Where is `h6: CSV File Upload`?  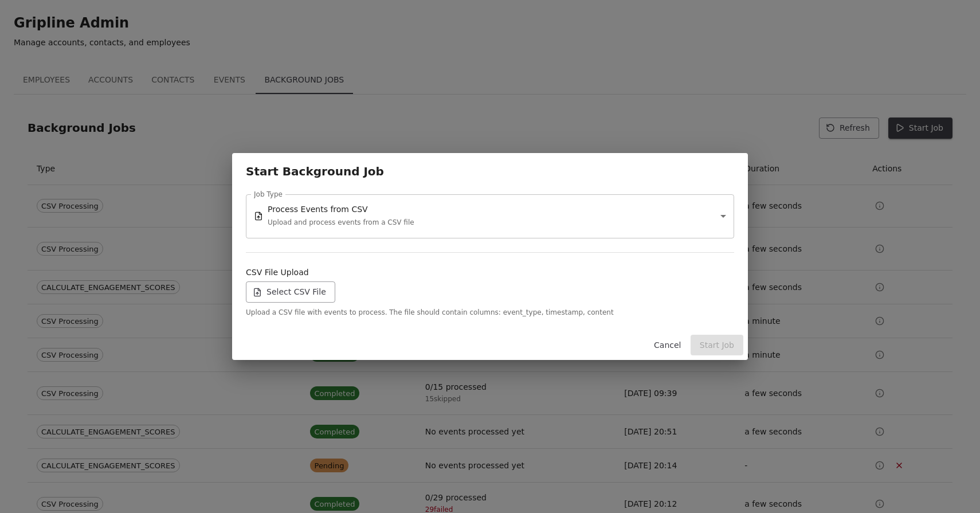
h6: CSV File Upload is located at coordinates (490, 273).